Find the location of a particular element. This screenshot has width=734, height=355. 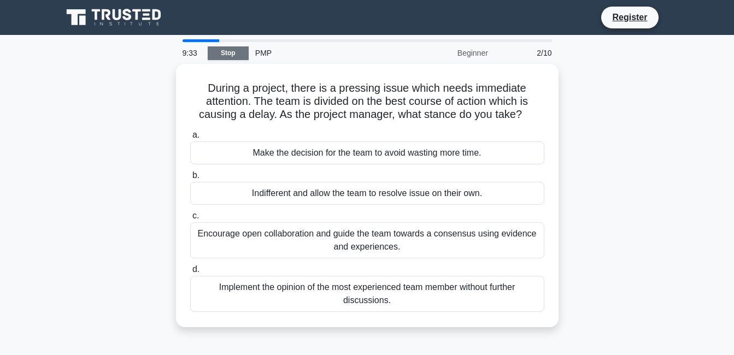

a: Register is located at coordinates (630, 17).